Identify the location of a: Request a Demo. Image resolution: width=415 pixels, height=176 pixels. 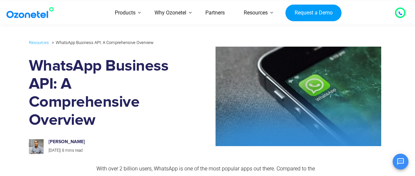
(313, 13).